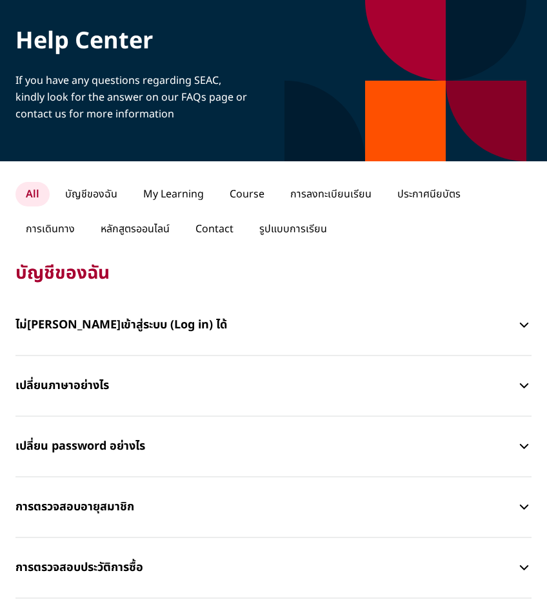 The height and width of the screenshot is (611, 547). What do you see at coordinates (50, 229) in the screenshot?
I see `p: การเดินทาง` at bounding box center [50, 229].